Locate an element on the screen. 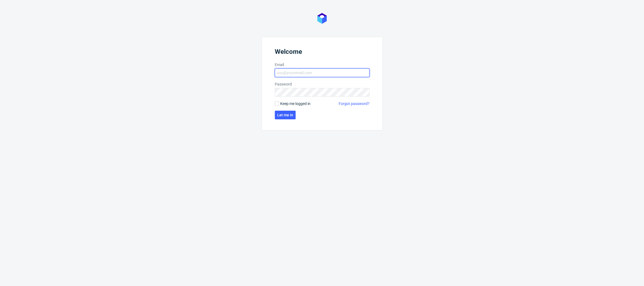 Image resolution: width=644 pixels, height=286 pixels. span: Keep me logged in is located at coordinates (296, 104).